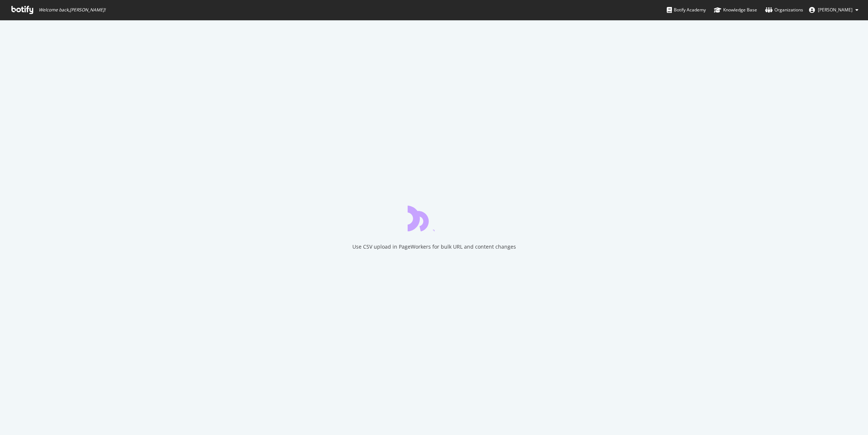  Describe the element at coordinates (434, 218) in the screenshot. I see `div: animation` at that location.